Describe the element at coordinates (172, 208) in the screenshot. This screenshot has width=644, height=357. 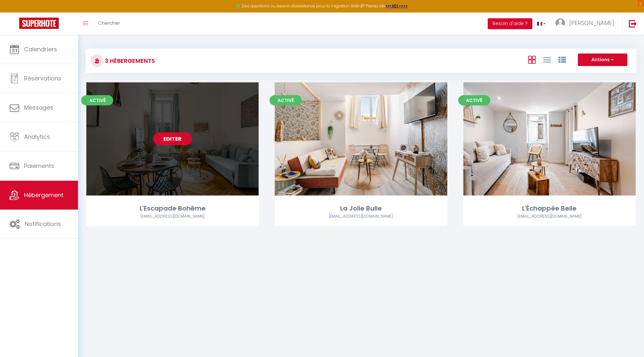
I see `div: L'Escapade Bohême` at that location.